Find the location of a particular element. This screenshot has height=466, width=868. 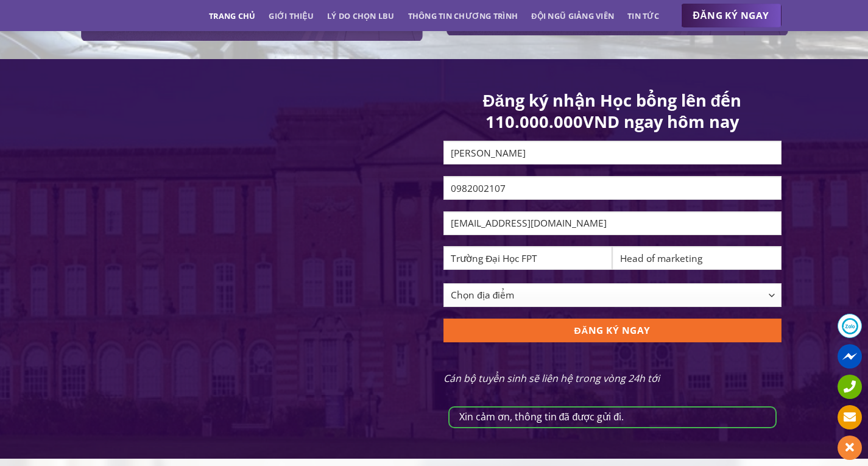

input: Chức vụ is located at coordinates (697, 257).